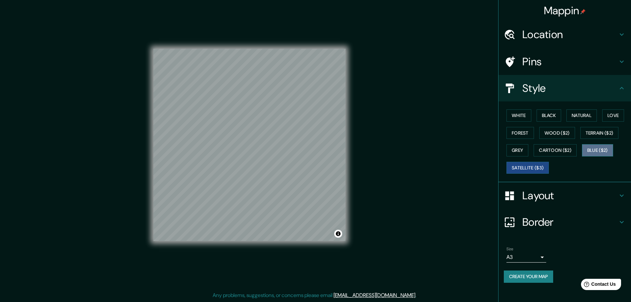  What do you see at coordinates (582, 115) in the screenshot?
I see `button: Natural` at bounding box center [582, 115].